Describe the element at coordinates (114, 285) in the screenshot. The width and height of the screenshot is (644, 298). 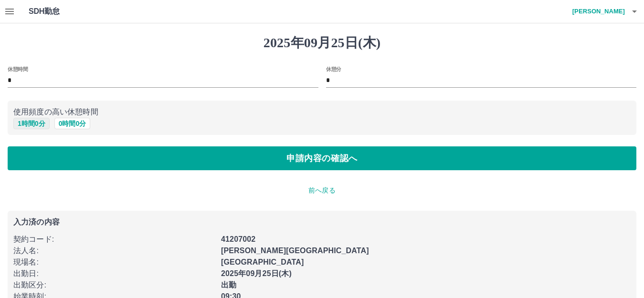
I see `p: 出勤区分 :` at that location.